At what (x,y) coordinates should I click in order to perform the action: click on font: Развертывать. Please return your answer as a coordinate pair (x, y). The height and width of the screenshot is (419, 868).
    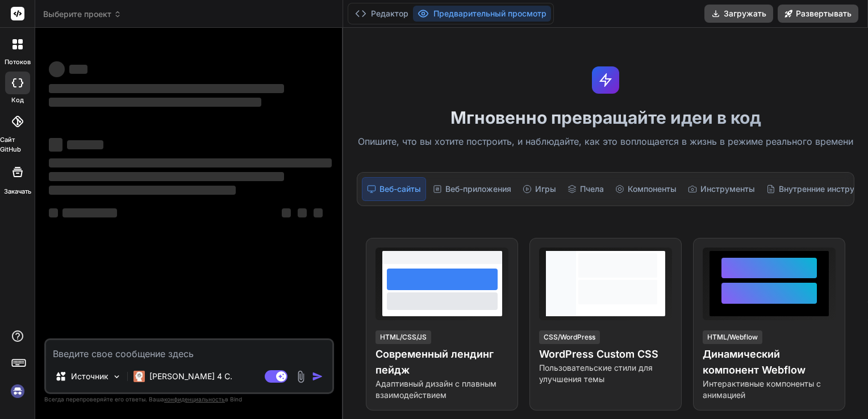
    Looking at the image, I should click on (824, 14).